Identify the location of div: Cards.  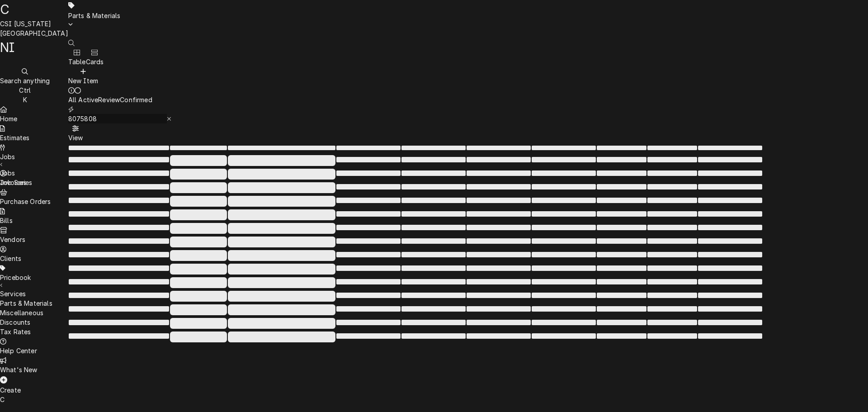
(95, 62).